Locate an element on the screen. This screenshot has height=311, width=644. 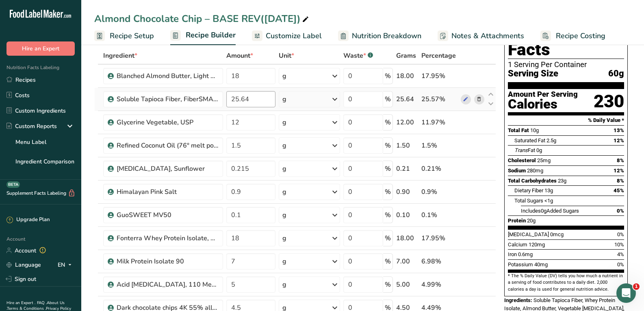
span: Potassium is located at coordinates (521, 264).